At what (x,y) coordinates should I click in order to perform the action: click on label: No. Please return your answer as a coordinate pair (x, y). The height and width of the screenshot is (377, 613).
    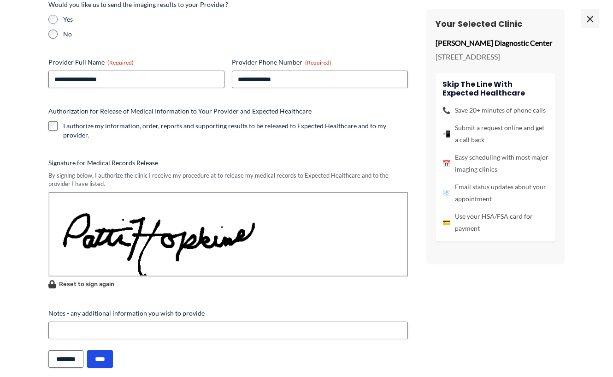
    Looking at the image, I should click on (236, 34).